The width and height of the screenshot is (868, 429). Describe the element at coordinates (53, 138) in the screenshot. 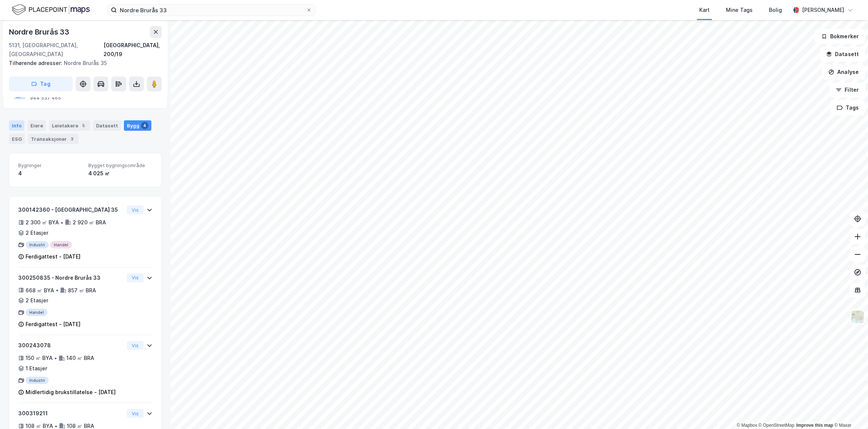

I see `div: Transaksjoner` at that location.